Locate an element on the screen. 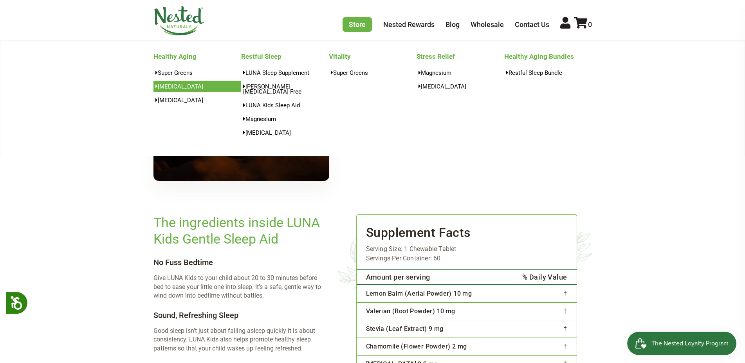 The width and height of the screenshot is (745, 363). th: % Daily Value is located at coordinates (539, 277).